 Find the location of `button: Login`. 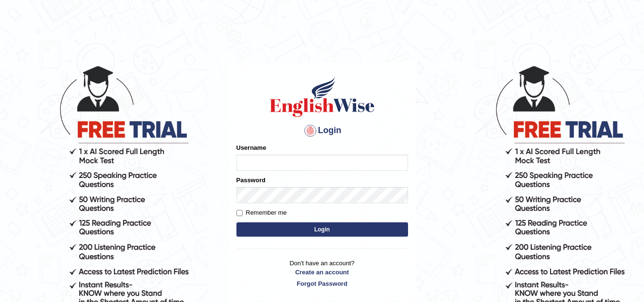

button: Login is located at coordinates (322, 230).